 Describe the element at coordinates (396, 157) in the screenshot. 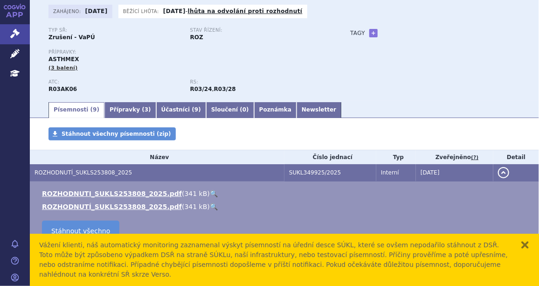

I see `th: Typ` at that location.